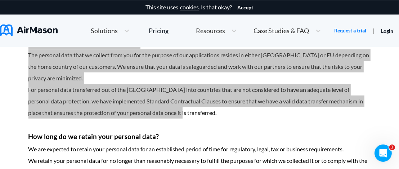 This screenshot has height=169, width=399. Describe the element at coordinates (200, 137) in the screenshot. I see `h3: How long do we retain your personal data?` at that location.